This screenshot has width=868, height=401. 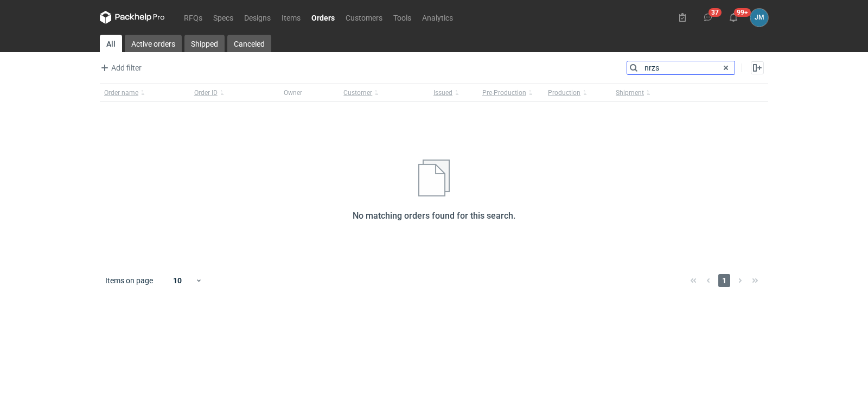 I want to click on div: Joanna Myślak, so click(x=759, y=17).